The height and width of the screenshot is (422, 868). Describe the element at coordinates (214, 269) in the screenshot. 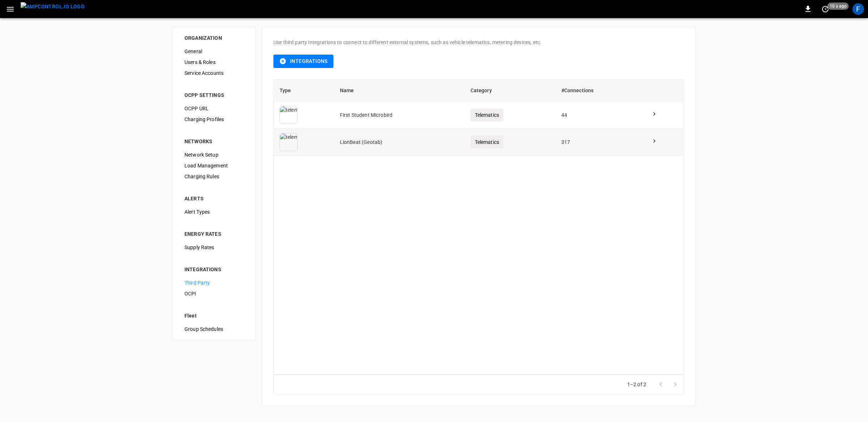

I see `div: INTEGRATIONS` at that location.